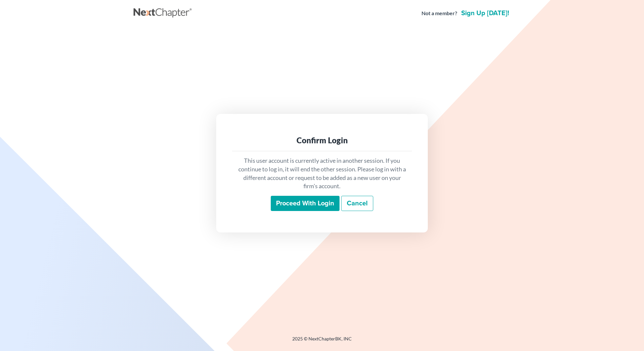 The image size is (644, 351). Describe the element at coordinates (322, 341) in the screenshot. I see `div: 2025 © NextChapterBK, INC` at that location.